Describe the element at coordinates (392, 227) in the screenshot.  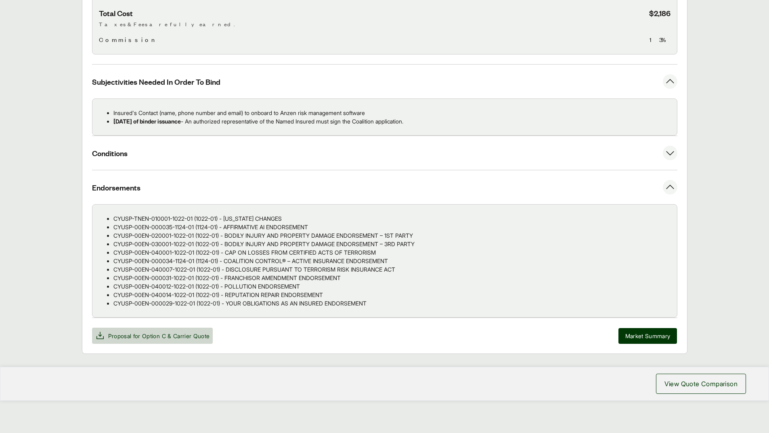
I see `li: CYUSP-00EN-000035-1124-01 (1124-01) - AFFIRMATIVE AI ENDORSEMENT` at that location.